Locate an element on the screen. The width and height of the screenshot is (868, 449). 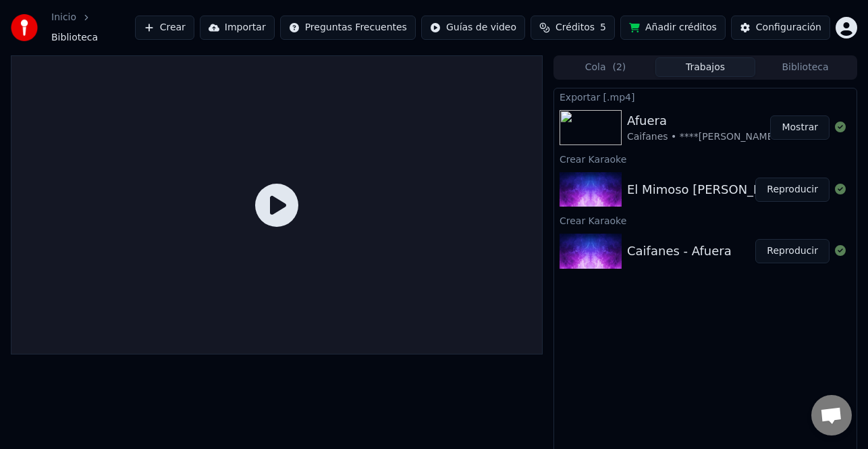
button: Guías de video is located at coordinates (474, 27).